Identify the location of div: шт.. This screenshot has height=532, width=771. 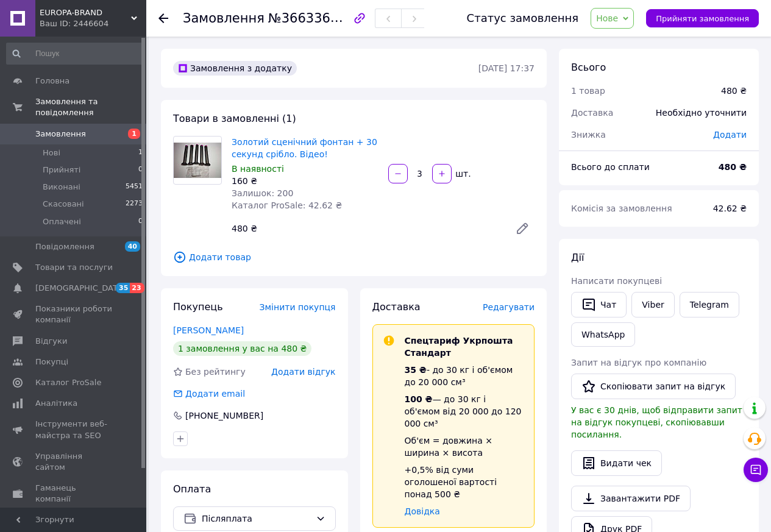
(463, 174).